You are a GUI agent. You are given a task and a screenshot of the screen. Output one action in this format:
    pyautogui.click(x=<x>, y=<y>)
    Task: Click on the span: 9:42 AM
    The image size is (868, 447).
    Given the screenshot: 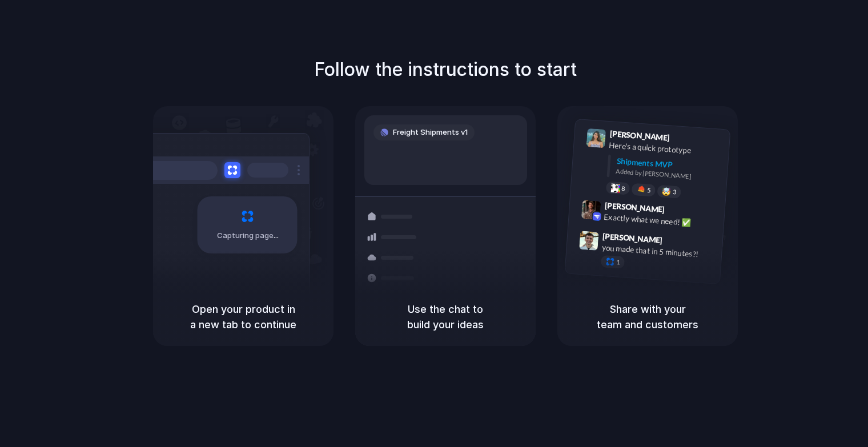 What is the action you would take?
    pyautogui.click(x=680, y=212)
    